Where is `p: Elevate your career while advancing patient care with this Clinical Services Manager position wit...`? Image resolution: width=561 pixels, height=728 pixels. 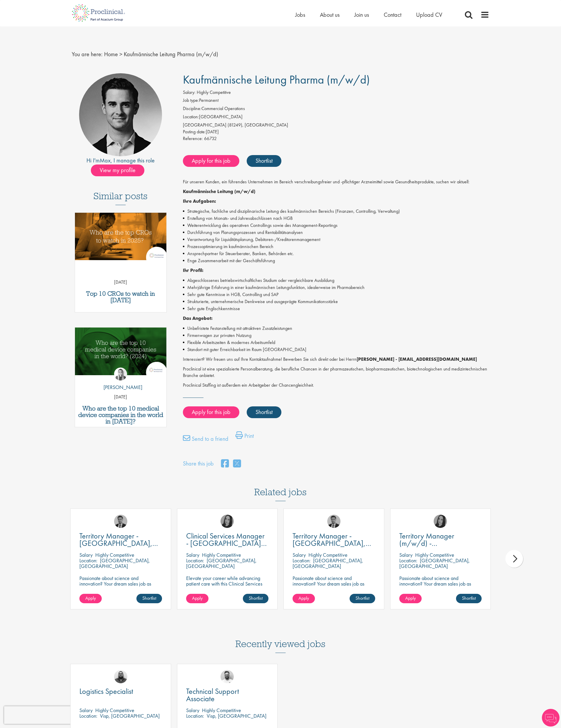
p: Elevate your career while advancing patient care with this Clinical Services Manager position wit... is located at coordinates (227, 586).